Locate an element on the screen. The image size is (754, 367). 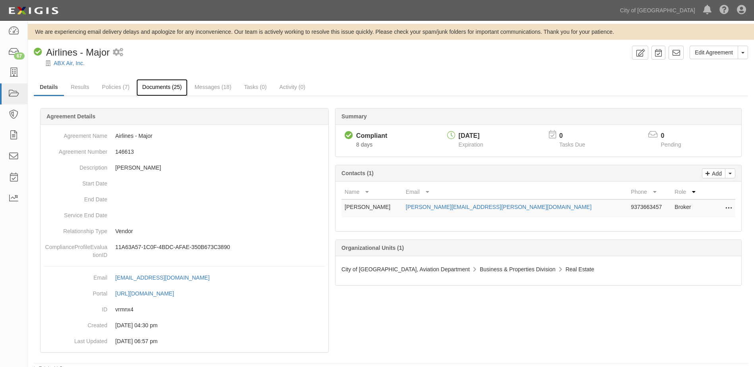
th: Phone is located at coordinates (649, 192).